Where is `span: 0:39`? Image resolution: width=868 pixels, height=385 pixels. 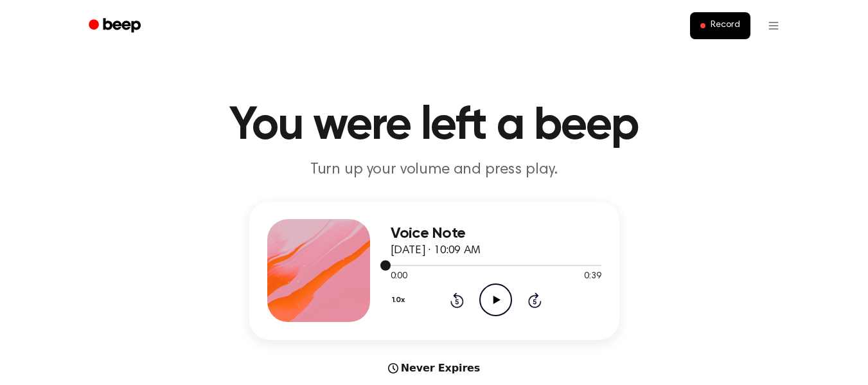 span: 0:39 is located at coordinates (592, 276).